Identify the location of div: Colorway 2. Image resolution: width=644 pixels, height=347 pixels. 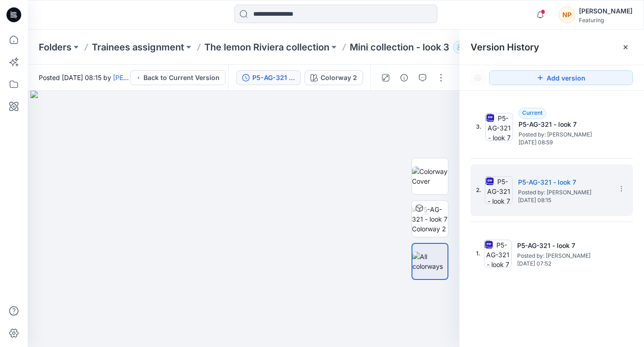
(338, 77).